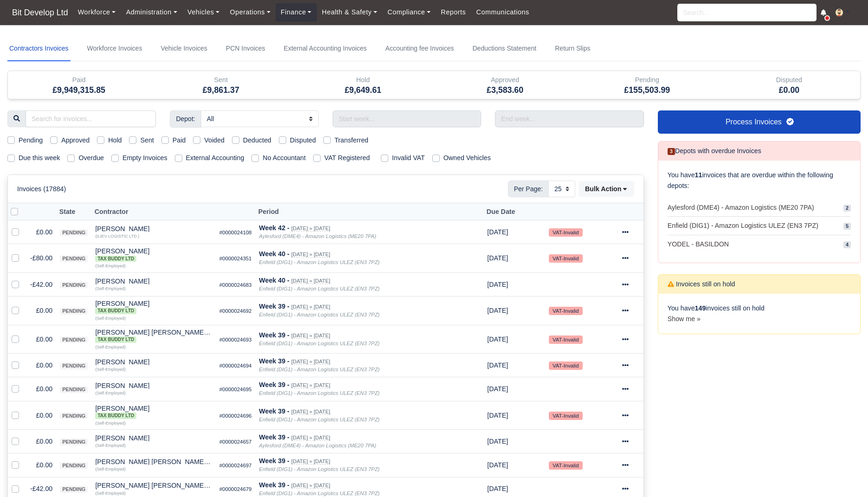  I want to click on th: State, so click(73, 211).